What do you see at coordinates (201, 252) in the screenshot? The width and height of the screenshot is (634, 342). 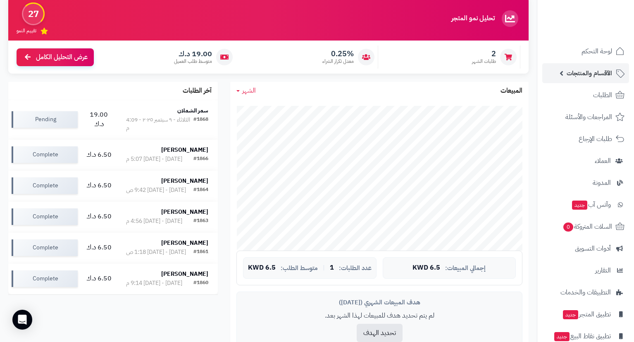 I see `div: #1861` at bounding box center [201, 252].